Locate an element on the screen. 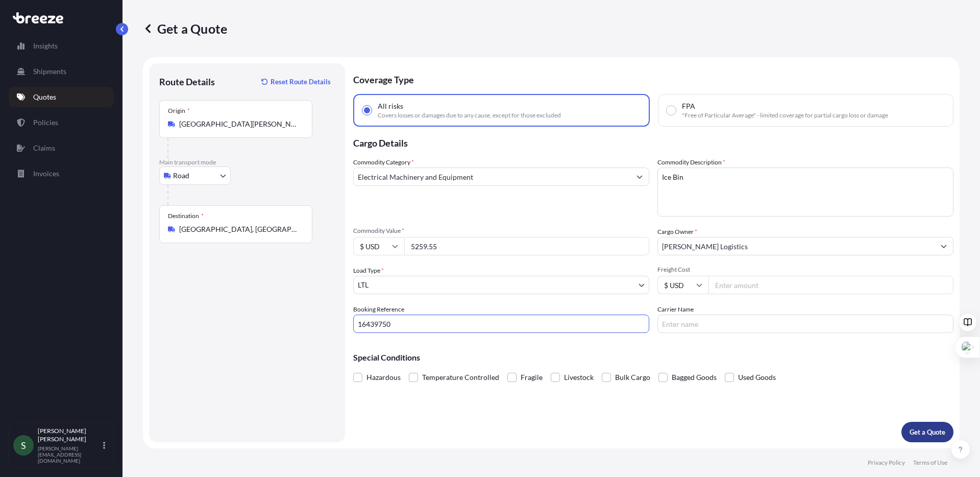 This screenshot has height=477, width=980. div: Destination is located at coordinates (186, 216).